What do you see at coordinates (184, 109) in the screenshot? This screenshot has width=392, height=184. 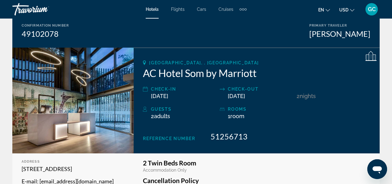 I see `div: Guests` at bounding box center [184, 109].